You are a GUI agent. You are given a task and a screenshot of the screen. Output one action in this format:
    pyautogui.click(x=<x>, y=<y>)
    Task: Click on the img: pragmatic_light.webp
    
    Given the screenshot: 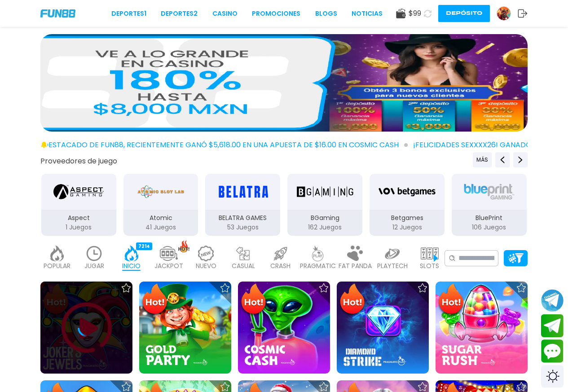 What is the action you would take?
    pyautogui.click(x=318, y=253)
    